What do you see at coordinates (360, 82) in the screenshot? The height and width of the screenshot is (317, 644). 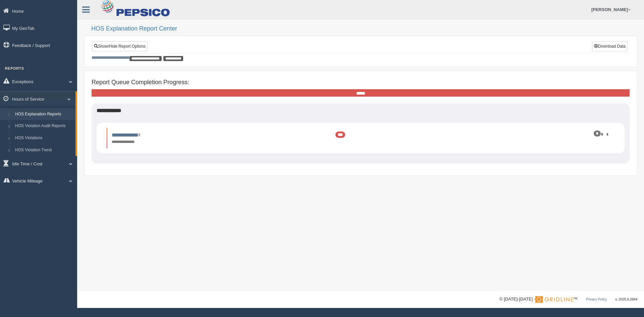 I see `h4: Report Queue Completion Progress:` at bounding box center [360, 82].